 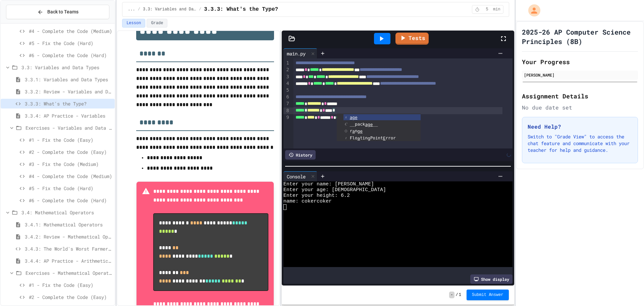 What do you see at coordinates (69, 127) in the screenshot?
I see `span: Exercises - Variables and Data Types` at bounding box center [69, 127].